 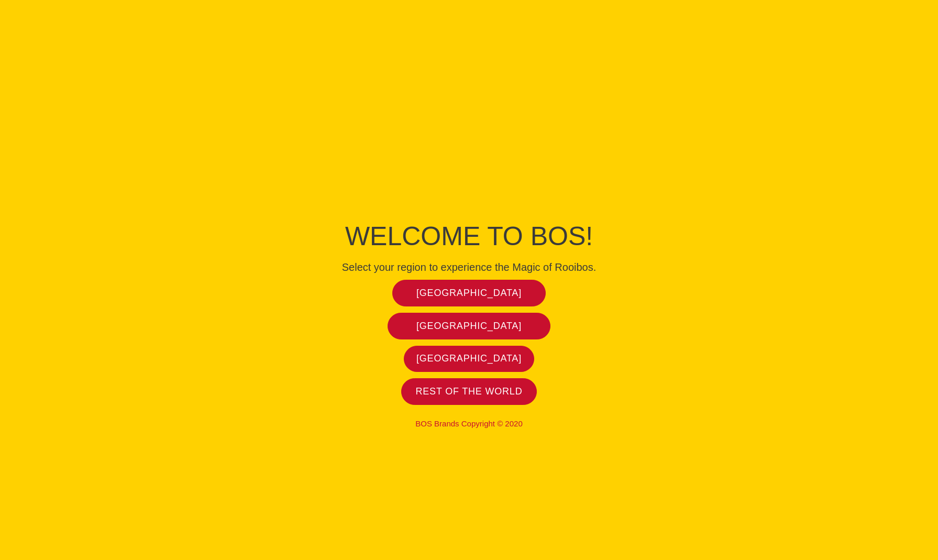 I want to click on span: Rest of the world, so click(x=469, y=391).